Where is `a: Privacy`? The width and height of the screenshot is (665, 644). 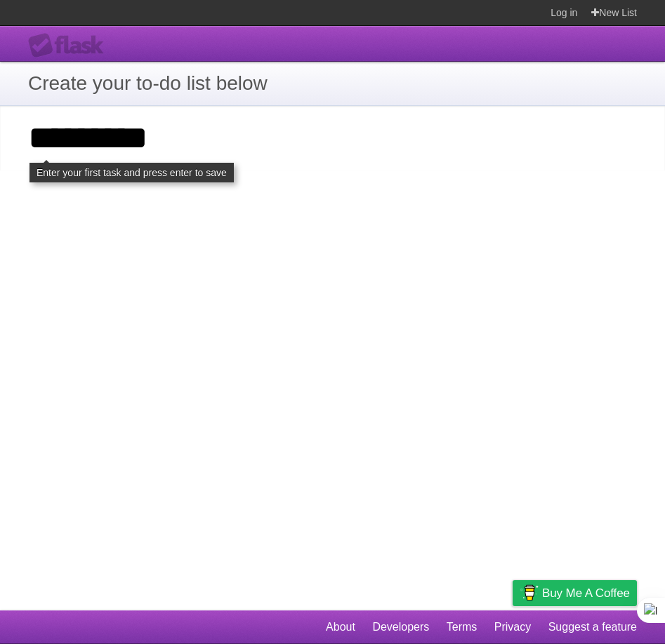
a: Privacy is located at coordinates (513, 627).